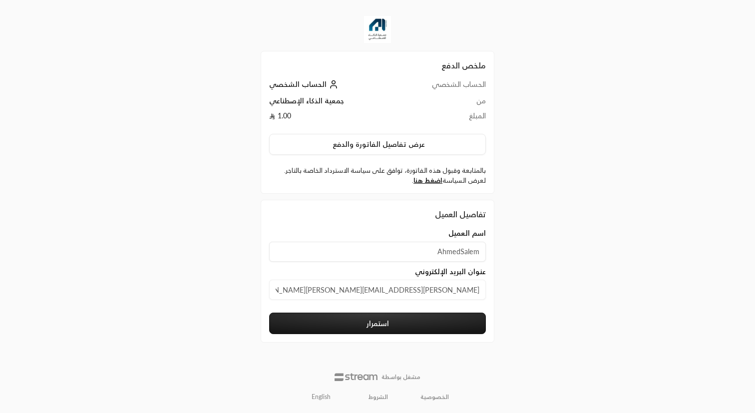 This screenshot has width=755, height=413. What do you see at coordinates (441, 87) in the screenshot?
I see `td: الحساب الشخصي` at bounding box center [441, 87].